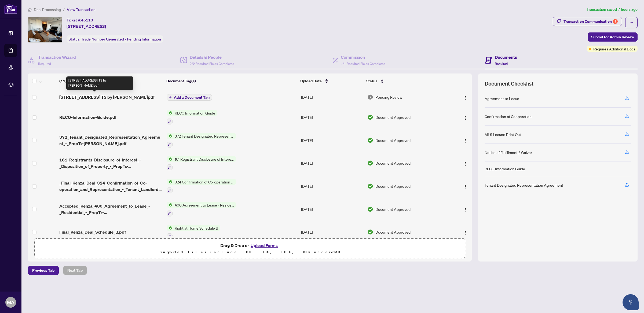 Image resolution: width=644 pixels, height=313 pixels. I want to click on th: Status, so click(405, 81).